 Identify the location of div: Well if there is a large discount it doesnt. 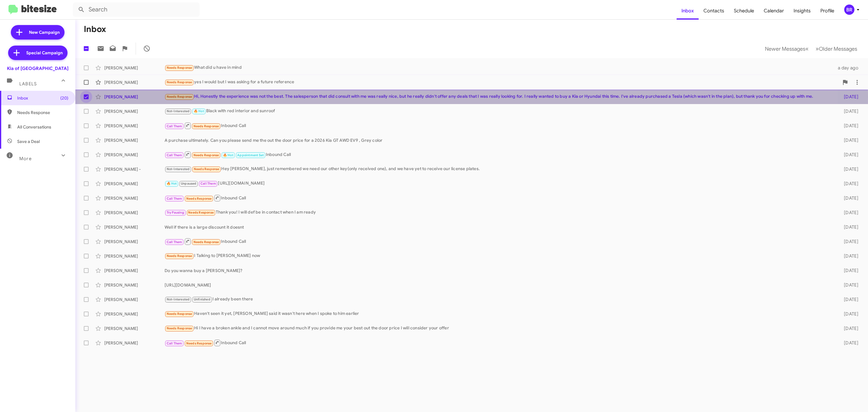
(498, 227).